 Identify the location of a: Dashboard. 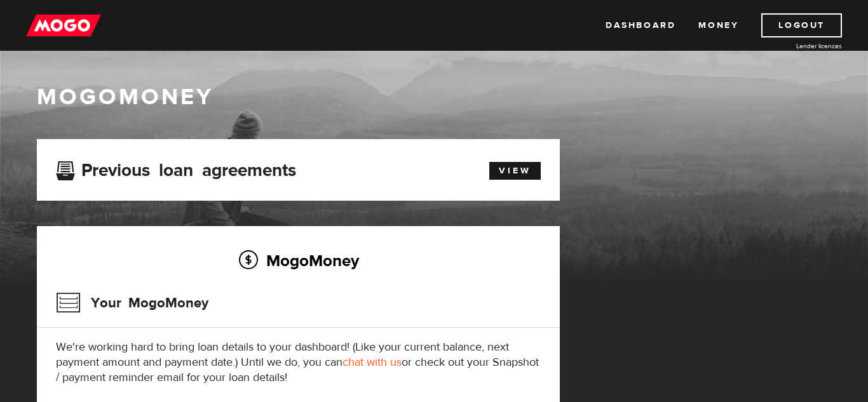
(641, 26).